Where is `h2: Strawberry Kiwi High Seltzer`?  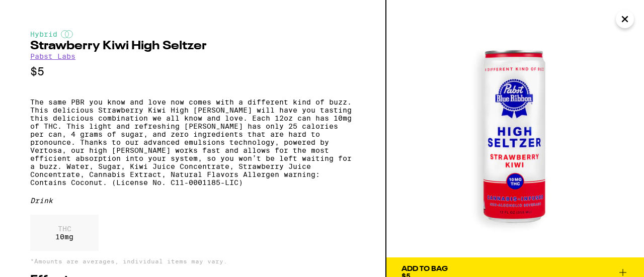
h2: Strawberry Kiwi High Seltzer is located at coordinates (192, 46).